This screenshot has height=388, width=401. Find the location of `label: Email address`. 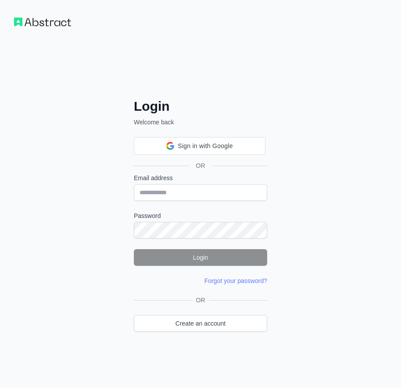

label: Email address is located at coordinates (201, 178).